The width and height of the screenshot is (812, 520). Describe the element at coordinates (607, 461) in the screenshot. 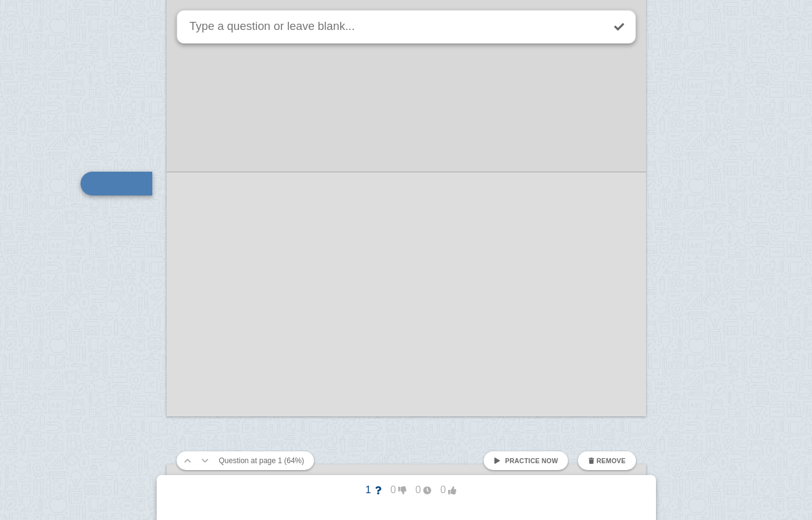

I see `button: Remove` at that location.